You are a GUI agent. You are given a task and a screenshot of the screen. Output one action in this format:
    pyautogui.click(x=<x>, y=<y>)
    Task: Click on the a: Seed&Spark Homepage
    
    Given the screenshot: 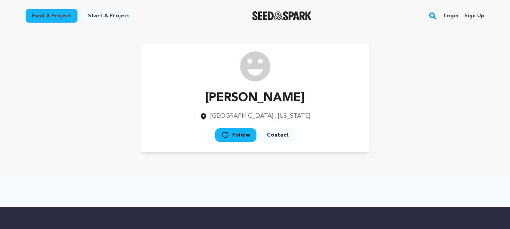 What is the action you would take?
    pyautogui.click(x=282, y=16)
    